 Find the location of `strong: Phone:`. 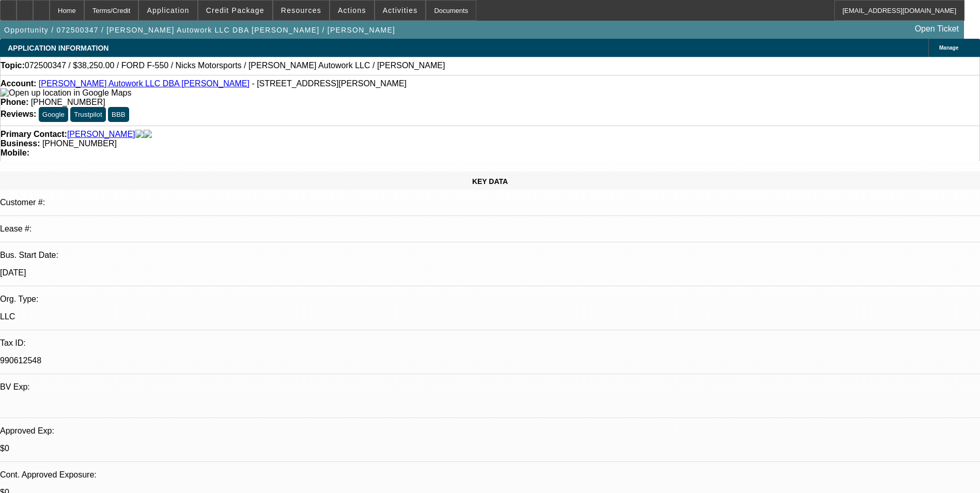

strong: Phone: is located at coordinates (14, 102).